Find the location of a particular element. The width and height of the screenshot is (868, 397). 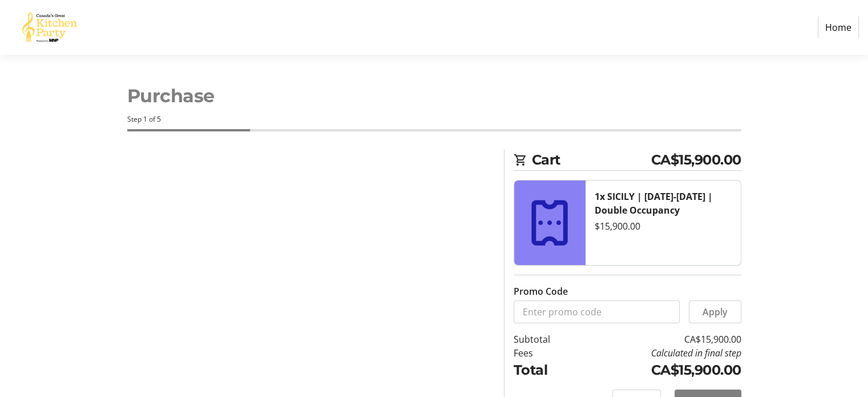

label: Promo Code is located at coordinates (540, 291).